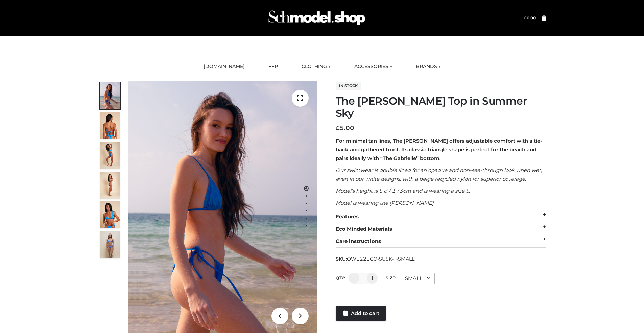  I want to click on em: Model’s height is 5’8 / 173cm and is wearing a size S., so click(403, 190).